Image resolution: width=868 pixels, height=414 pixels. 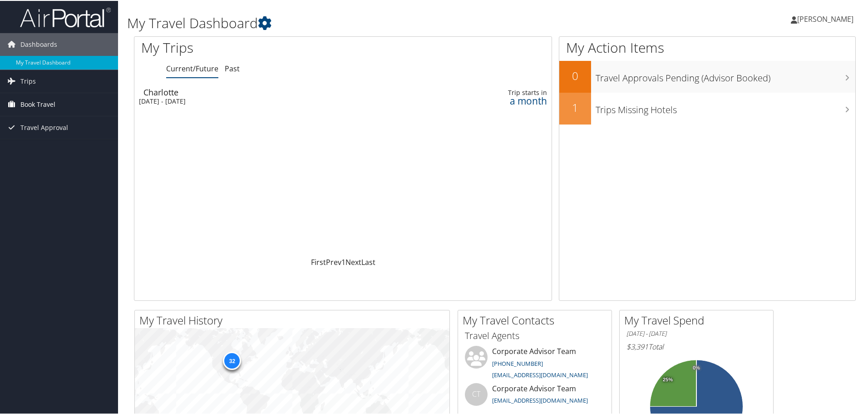 I want to click on a: Past, so click(x=232, y=67).